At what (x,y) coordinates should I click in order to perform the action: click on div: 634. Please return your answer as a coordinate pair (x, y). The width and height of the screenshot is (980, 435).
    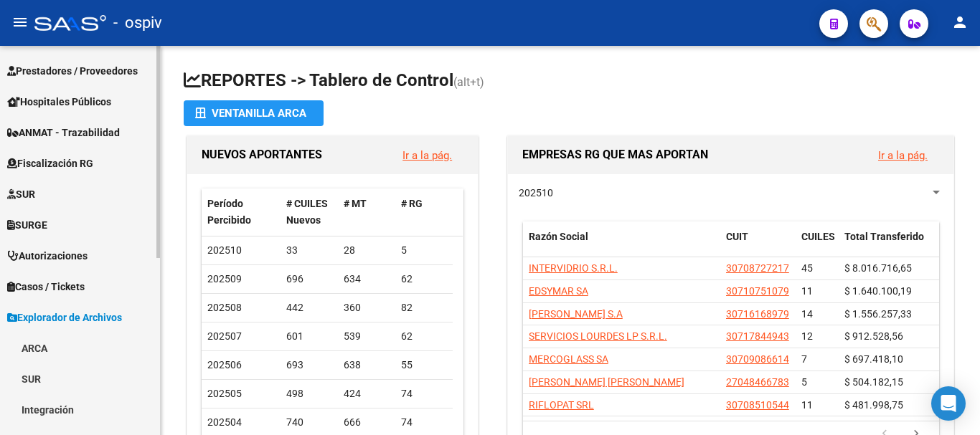
    Looking at the image, I should click on (366, 279).